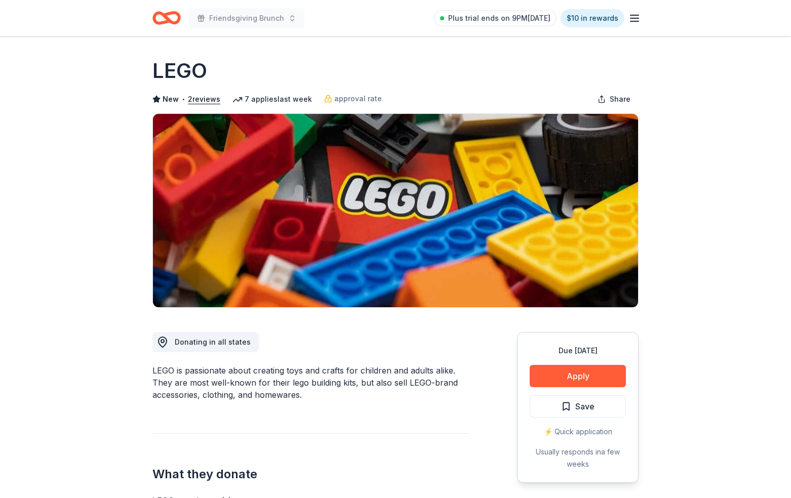 The height and width of the screenshot is (498, 791). What do you see at coordinates (578, 407) in the screenshot?
I see `button: Save` at bounding box center [578, 407].